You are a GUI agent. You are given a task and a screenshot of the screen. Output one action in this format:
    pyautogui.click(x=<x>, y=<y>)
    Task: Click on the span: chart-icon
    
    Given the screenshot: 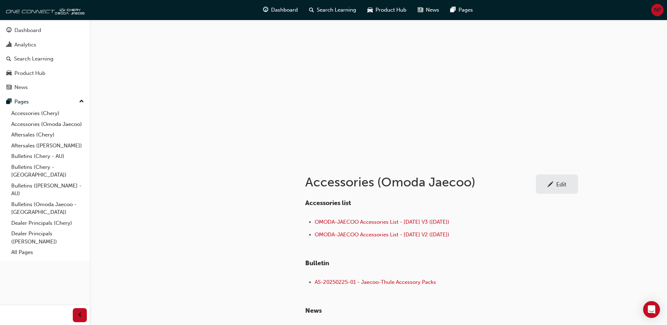 What is the action you would take?
    pyautogui.click(x=9, y=45)
    